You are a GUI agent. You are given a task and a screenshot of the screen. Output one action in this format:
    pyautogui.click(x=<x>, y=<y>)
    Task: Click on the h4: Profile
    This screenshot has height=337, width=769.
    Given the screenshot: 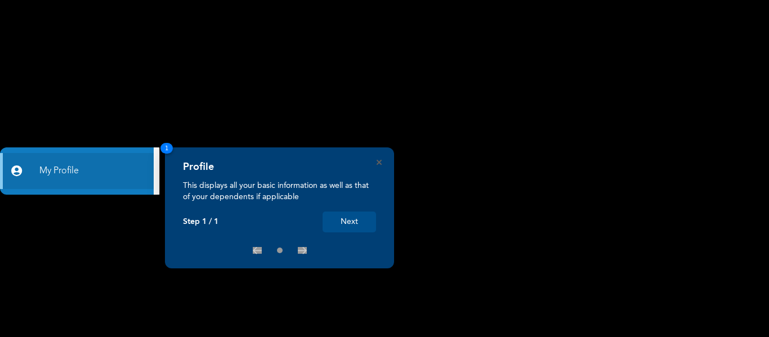 What is the action you would take?
    pyautogui.click(x=198, y=167)
    